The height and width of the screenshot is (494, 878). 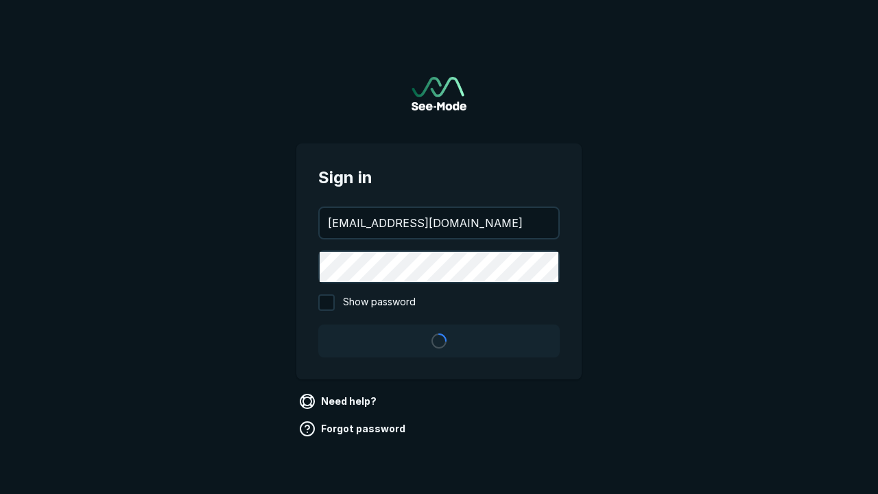 I want to click on a: Forgot password, so click(x=353, y=429).